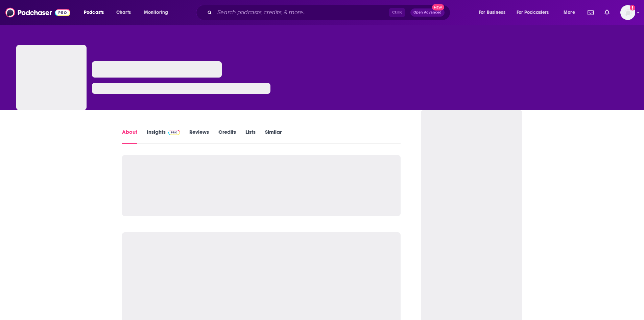 This screenshot has width=644, height=320. What do you see at coordinates (38, 13) in the screenshot?
I see `img: Podchaser - Follow, Share and Rate Podcasts` at bounding box center [38, 13].